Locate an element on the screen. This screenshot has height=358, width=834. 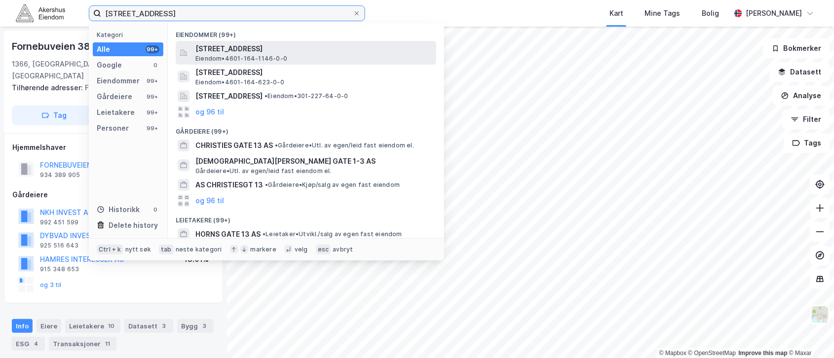
div: Delete history is located at coordinates (133, 226).